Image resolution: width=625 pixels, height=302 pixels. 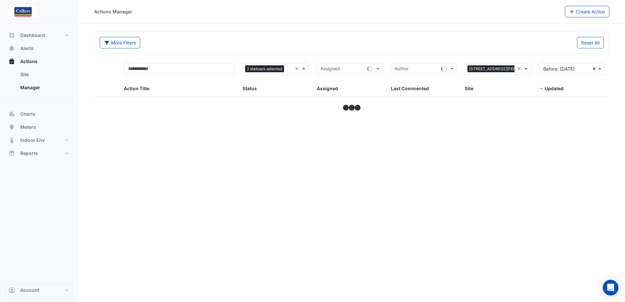 I want to click on span: Updated, so click(x=554, y=88).